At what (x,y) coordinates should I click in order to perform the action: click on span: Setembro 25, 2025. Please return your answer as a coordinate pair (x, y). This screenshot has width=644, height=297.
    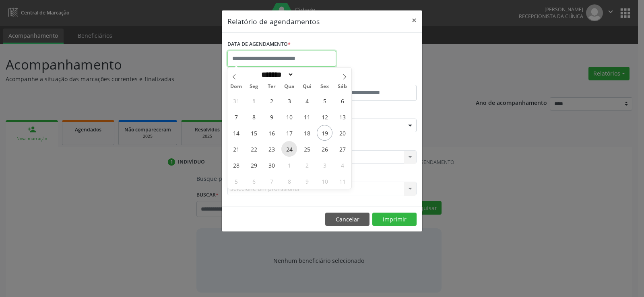
    Looking at the image, I should click on (307, 149).